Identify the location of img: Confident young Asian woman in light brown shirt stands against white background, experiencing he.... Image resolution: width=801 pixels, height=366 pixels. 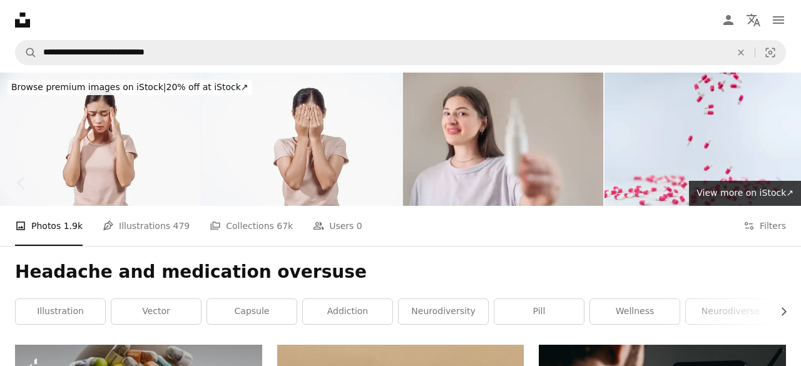
(302, 139).